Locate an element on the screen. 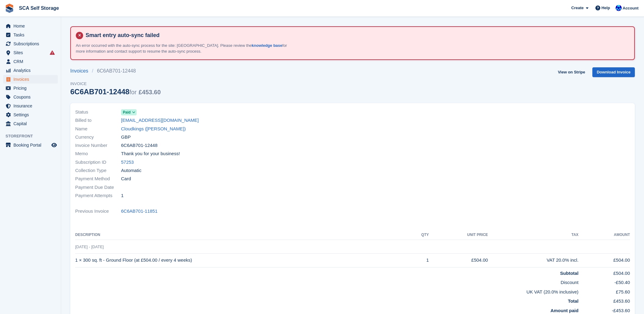 This screenshot has height=314, width=644. a: Download Invoice is located at coordinates (613, 72).